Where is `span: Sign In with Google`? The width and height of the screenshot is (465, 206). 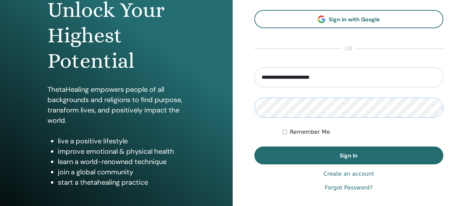 span: Sign In with Google is located at coordinates (354, 19).